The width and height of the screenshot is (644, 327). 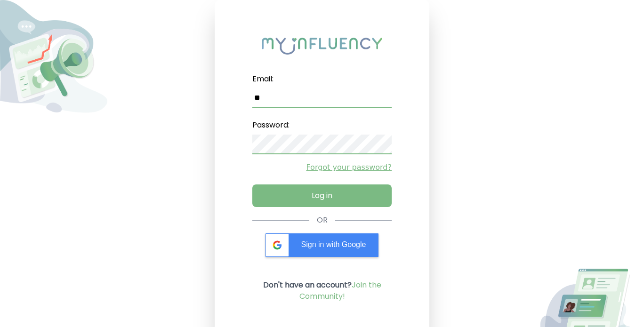 I want to click on button: Log in, so click(x=322, y=196).